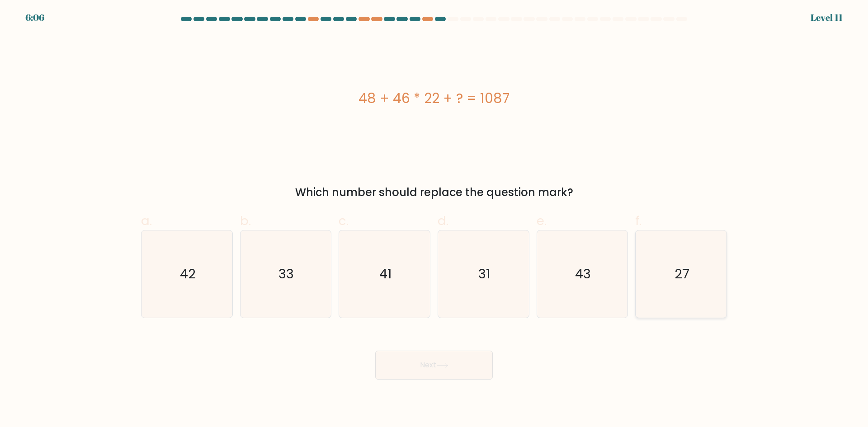 The width and height of the screenshot is (868, 427). I want to click on text: 27, so click(682, 274).